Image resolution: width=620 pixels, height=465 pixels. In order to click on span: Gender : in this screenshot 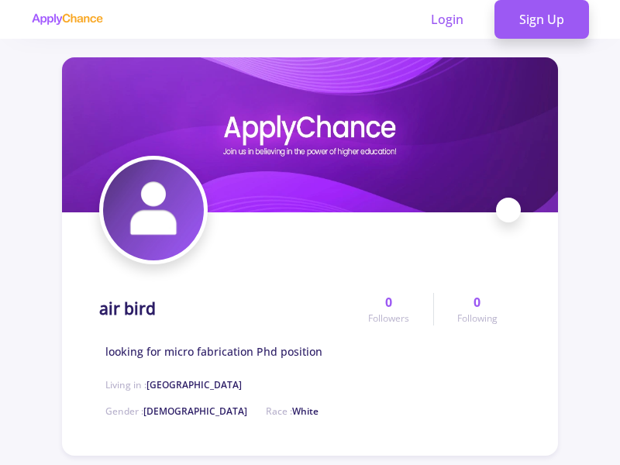, I will do `click(176, 410)`.